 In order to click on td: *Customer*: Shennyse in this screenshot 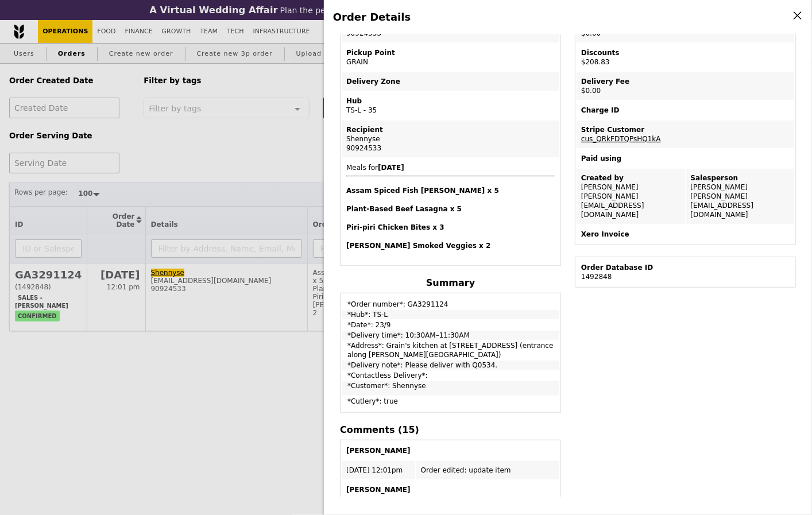, I will do `click(450, 388)`.